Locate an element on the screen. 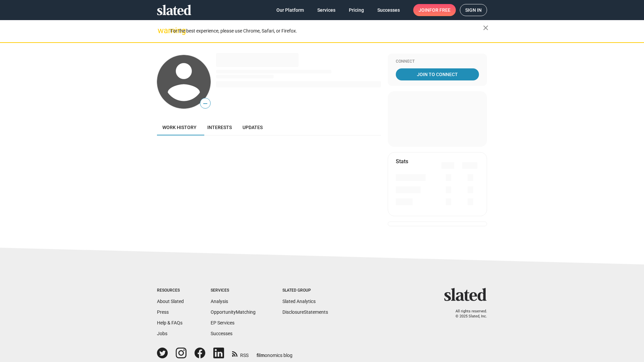 This screenshot has height=362, width=644. a: Joinfor free is located at coordinates (435, 10).